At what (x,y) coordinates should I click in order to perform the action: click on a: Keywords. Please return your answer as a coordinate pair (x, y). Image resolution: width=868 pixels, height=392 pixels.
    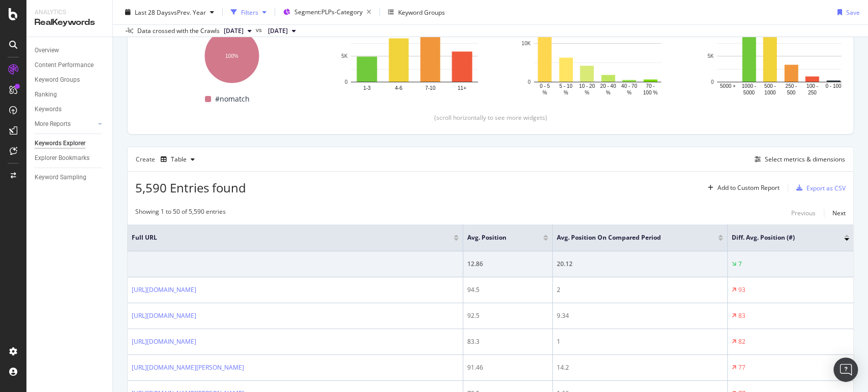
    Looking at the image, I should click on (69, 109).